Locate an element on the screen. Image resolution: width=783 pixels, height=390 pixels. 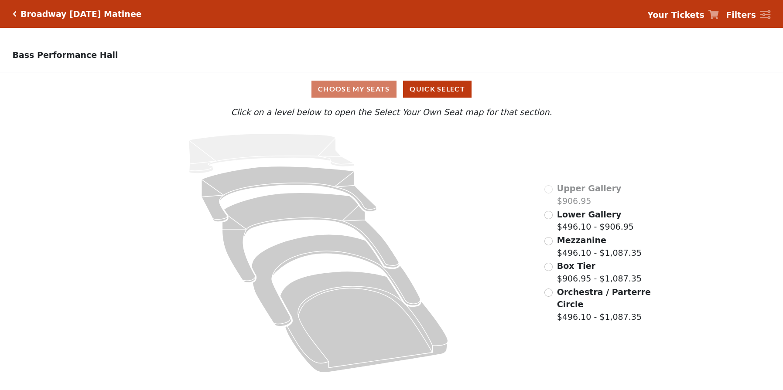
button: Quick Select is located at coordinates (437, 89).